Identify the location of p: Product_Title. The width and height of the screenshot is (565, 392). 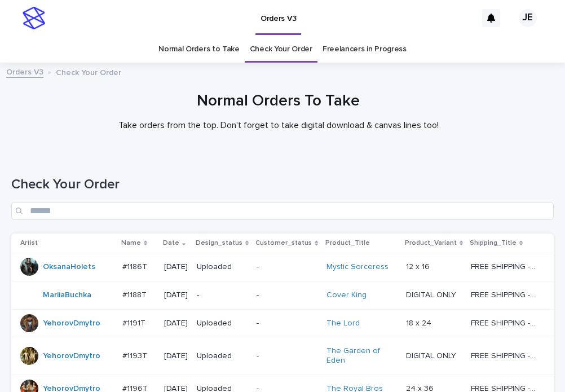
(348, 243).